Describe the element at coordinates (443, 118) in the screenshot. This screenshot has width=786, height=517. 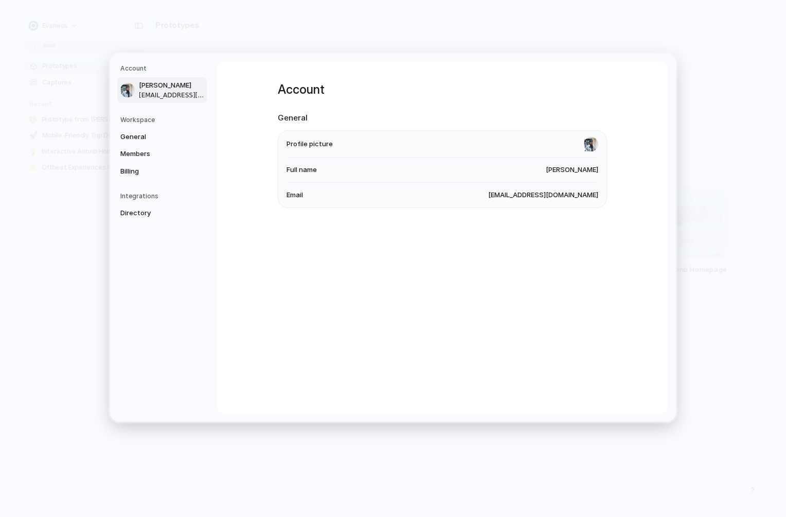
I see `h2: General` at that location.